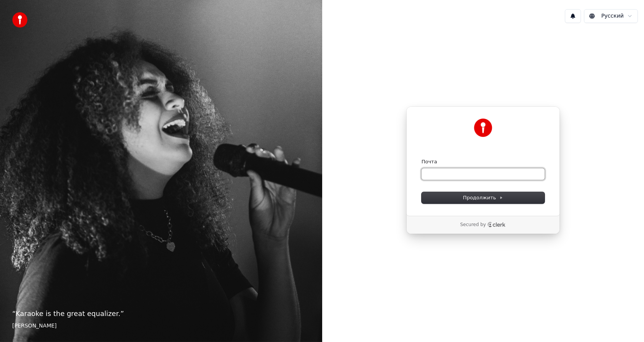 This screenshot has width=644, height=342. I want to click on img: youka, so click(20, 20).